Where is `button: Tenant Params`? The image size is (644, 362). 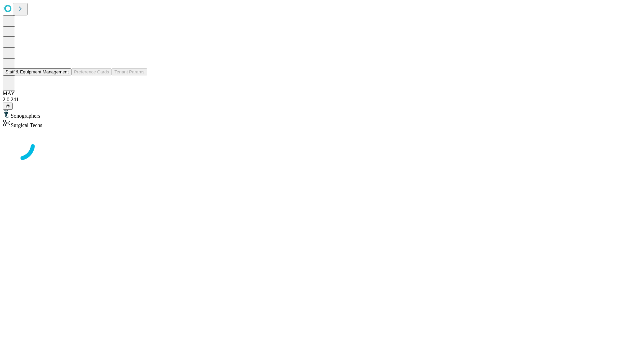
button: Tenant Params is located at coordinates (130, 72).